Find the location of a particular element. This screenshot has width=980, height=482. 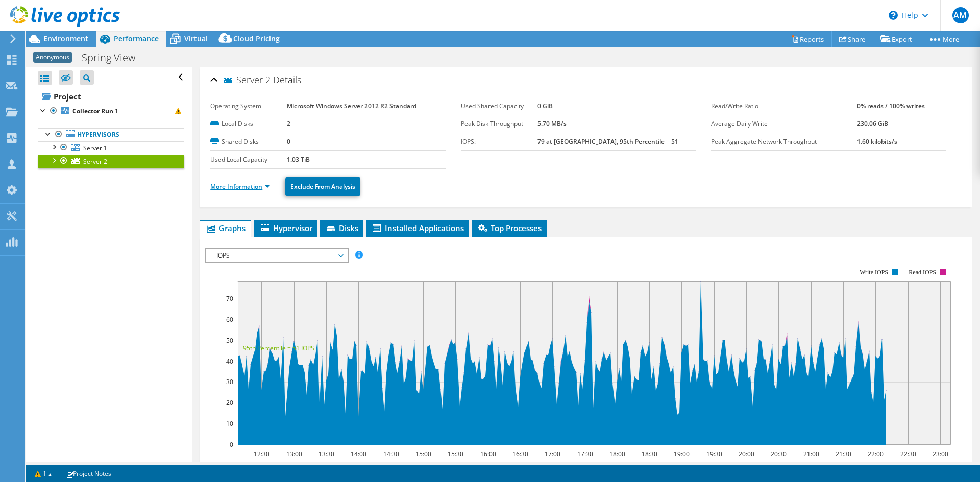

text: 15:30 is located at coordinates (455, 454).